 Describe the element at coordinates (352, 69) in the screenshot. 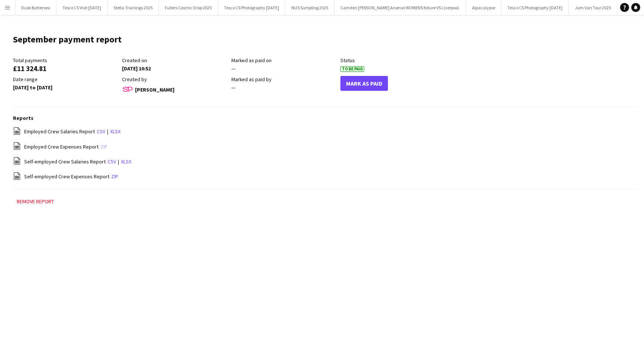

I see `span: To Be Paid` at that location.